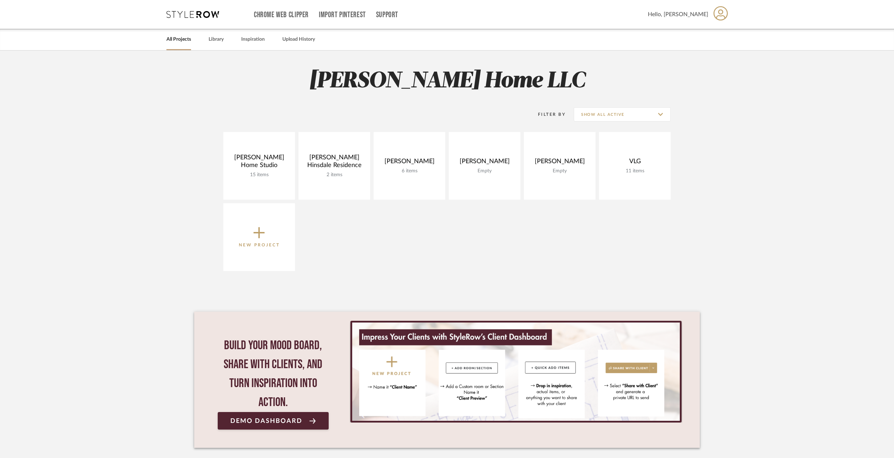  I want to click on a: Chrome Web Clipper, so click(281, 15).